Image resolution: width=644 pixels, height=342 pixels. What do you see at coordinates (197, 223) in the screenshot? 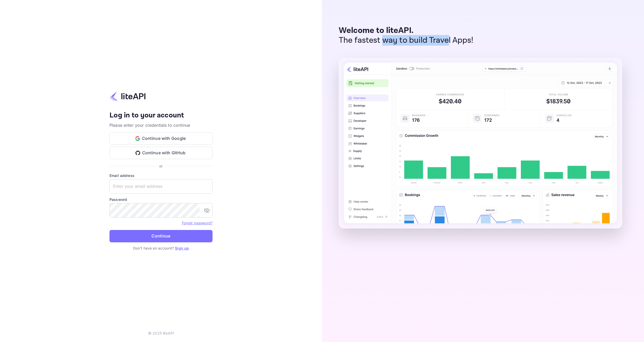
I see `a: Forget password?` at bounding box center [197, 223].